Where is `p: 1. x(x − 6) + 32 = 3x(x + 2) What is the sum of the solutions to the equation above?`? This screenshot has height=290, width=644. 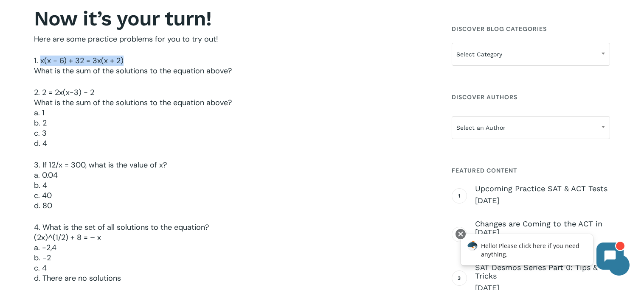 p: 1. x(x − 6) + 32 = 3x(x + 2) What is the sum of the solutions to the equation above? is located at coordinates (231, 71).